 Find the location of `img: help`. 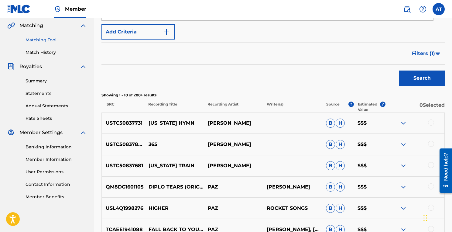

img: help is located at coordinates (423, 9).